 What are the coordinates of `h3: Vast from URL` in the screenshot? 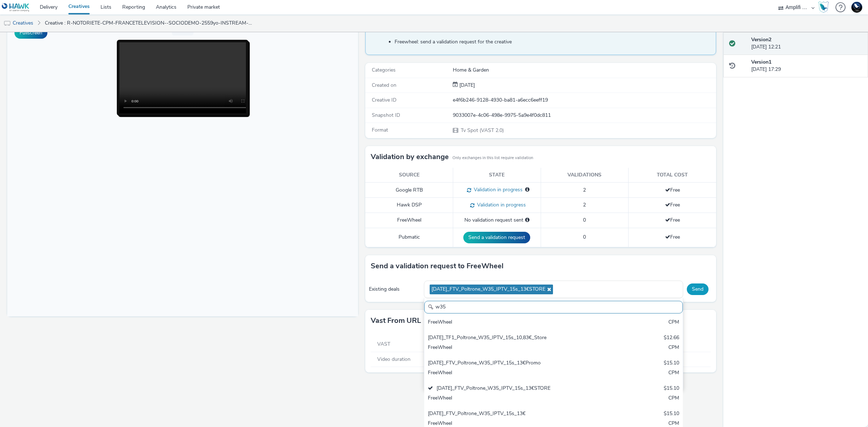 It's located at (396, 321).